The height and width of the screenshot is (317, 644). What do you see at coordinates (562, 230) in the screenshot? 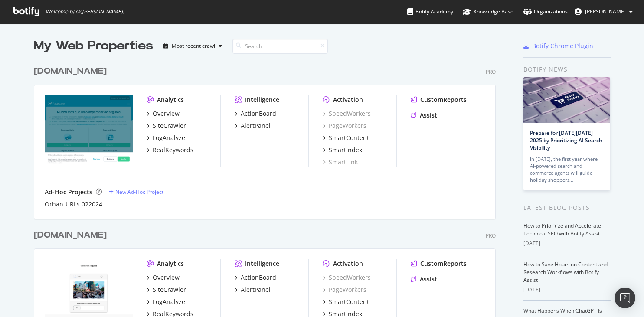
I see `a: How to Prioritize and Accelerate Technical SEO with Botify Assist` at bounding box center [562, 230].